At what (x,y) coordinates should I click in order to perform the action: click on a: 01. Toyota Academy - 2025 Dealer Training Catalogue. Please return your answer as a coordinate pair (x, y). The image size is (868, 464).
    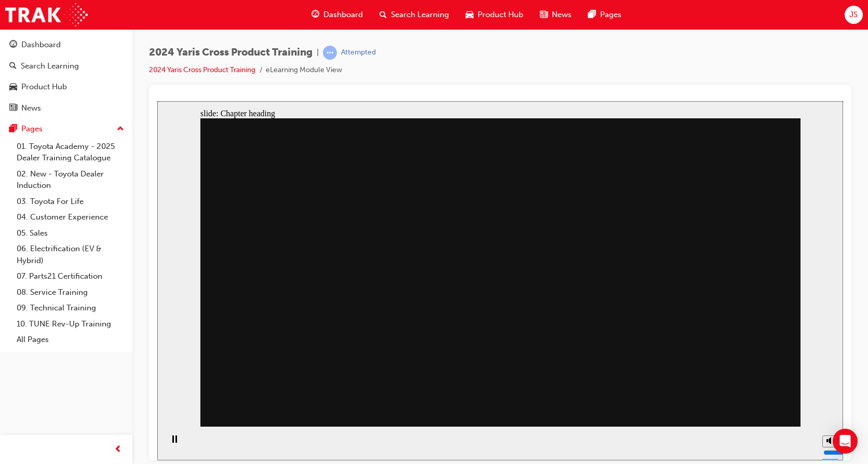
    Looking at the image, I should click on (70, 152).